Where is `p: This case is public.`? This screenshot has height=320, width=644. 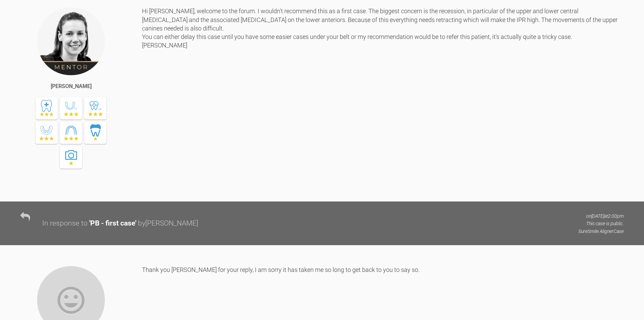
p: This case is public. is located at coordinates (601, 223).